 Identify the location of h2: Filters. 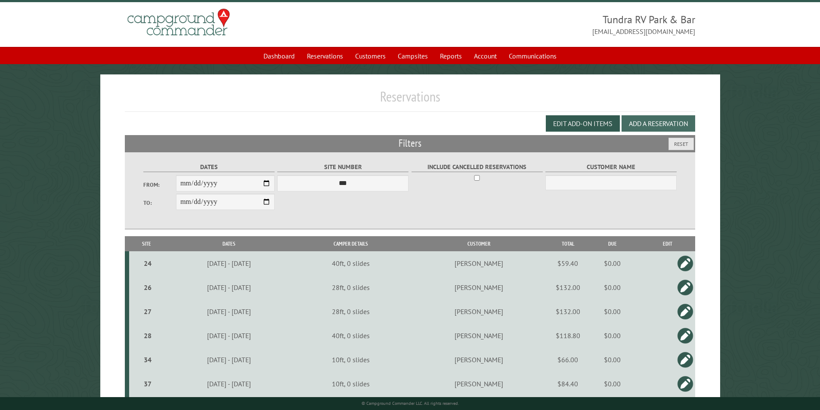
(410, 143).